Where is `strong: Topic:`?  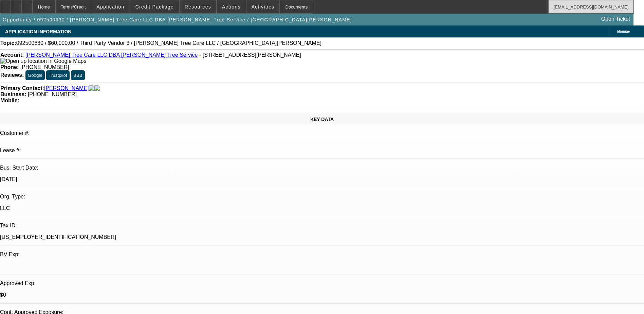 strong: Topic: is located at coordinates (8, 43).